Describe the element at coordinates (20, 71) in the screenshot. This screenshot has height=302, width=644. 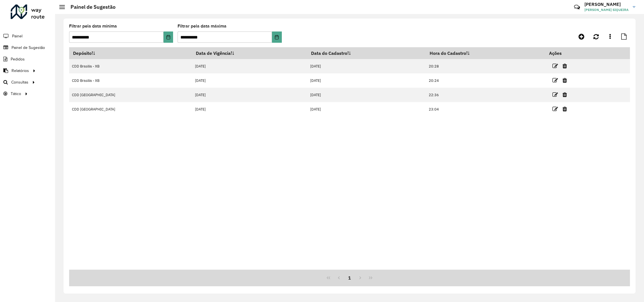
I see `span: Relatórios` at that location.